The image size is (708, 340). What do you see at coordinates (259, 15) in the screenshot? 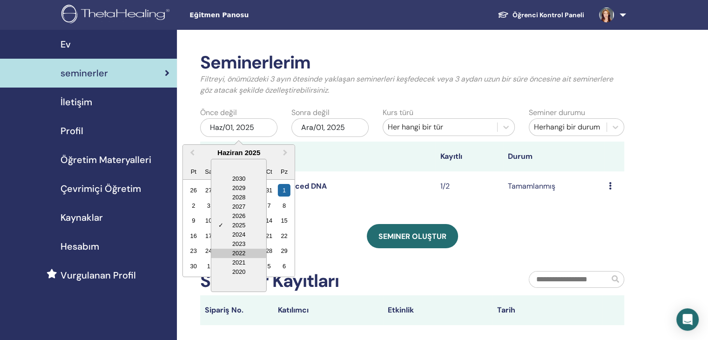
I see `span: Eğitmen Panosu` at bounding box center [259, 15].